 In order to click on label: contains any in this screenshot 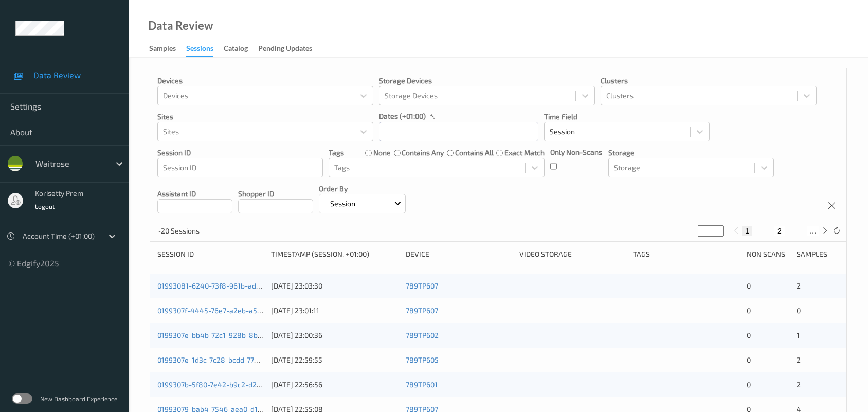, I will do `click(423, 153)`.